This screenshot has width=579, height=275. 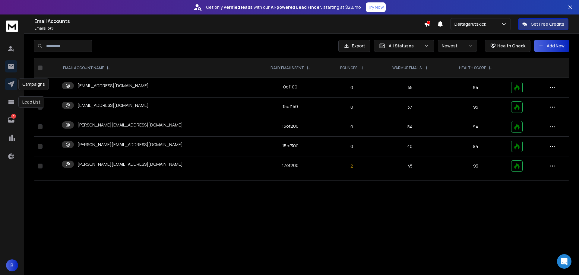 What do you see at coordinates (290, 106) in the screenshot?
I see `div: 15 of 150` at bounding box center [290, 106].